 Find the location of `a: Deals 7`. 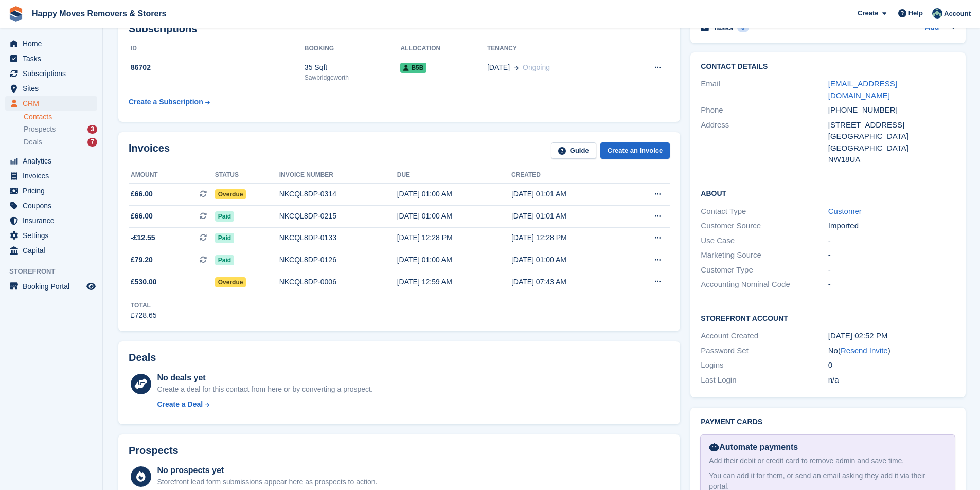

a: Deals 7 is located at coordinates (60, 142).